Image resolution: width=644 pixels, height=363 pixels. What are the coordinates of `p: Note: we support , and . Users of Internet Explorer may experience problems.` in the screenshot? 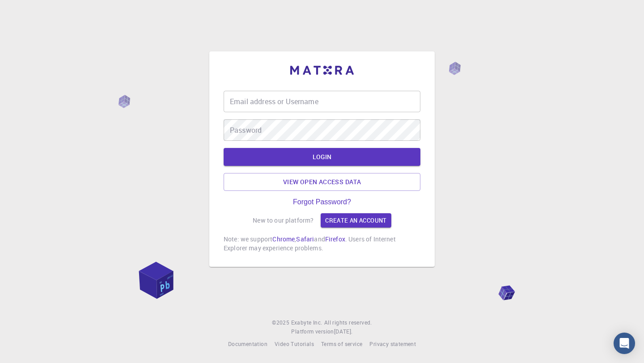 It's located at (322, 243).